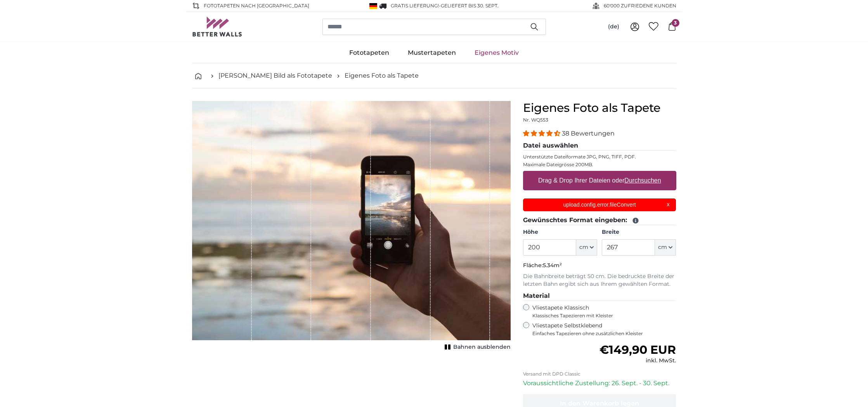 The height and width of the screenshot is (407, 868). I want to click on legend: Datei auswählen, so click(600, 145).